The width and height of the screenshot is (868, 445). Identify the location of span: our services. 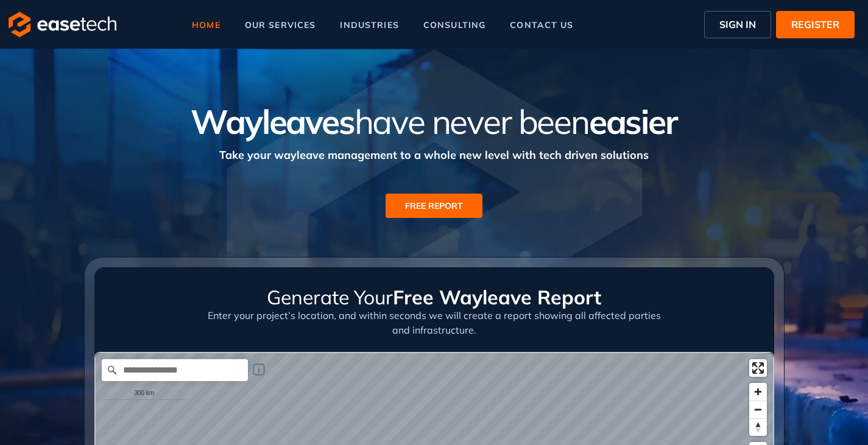
(280, 25).